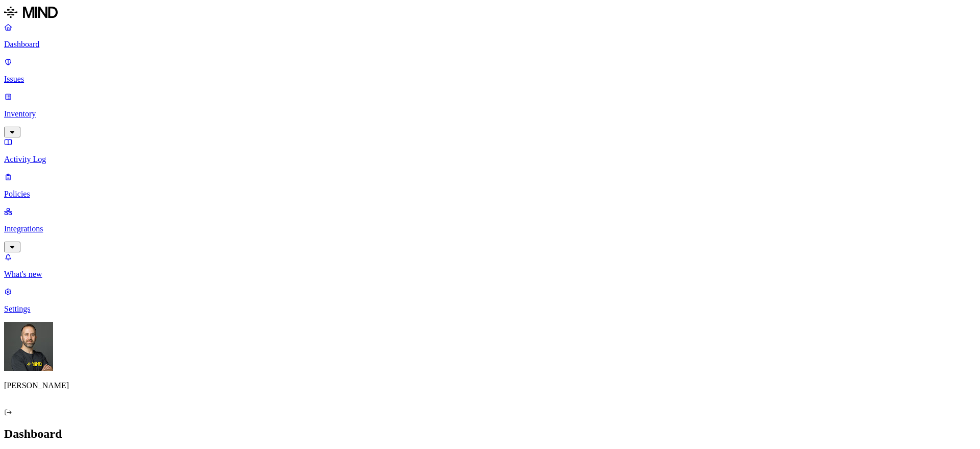 The width and height of the screenshot is (980, 449). I want to click on a: Integrations, so click(490, 229).